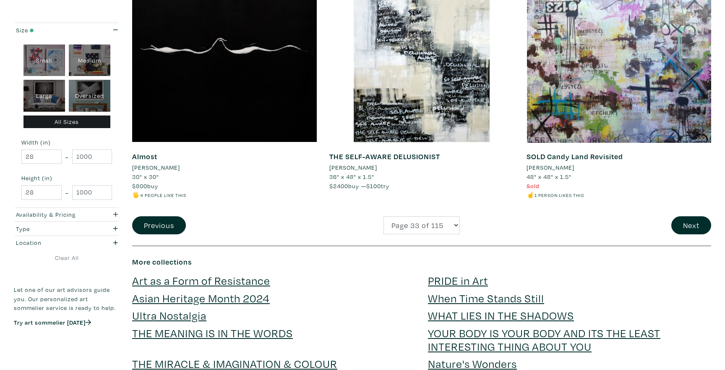  What do you see at coordinates (67, 298) in the screenshot?
I see `p: Let one of our art advisors guide you. Our personalized art sommelier service is ready to help.` at bounding box center [67, 298].